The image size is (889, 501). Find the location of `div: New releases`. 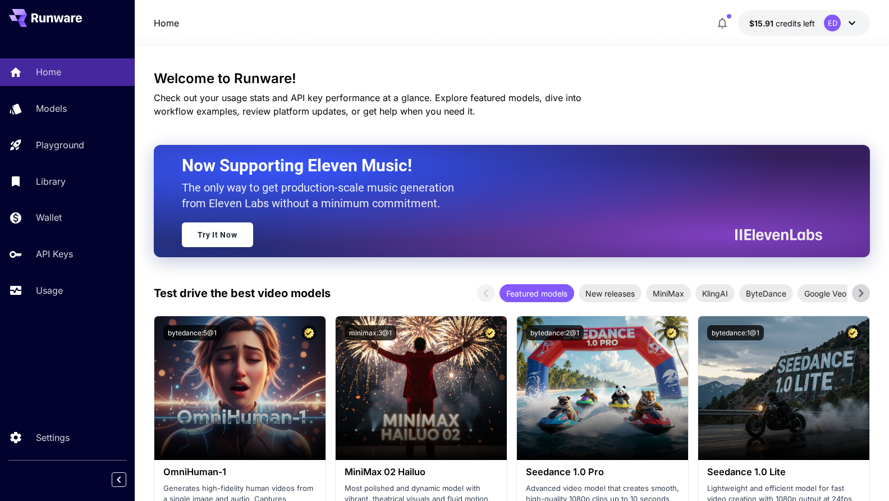

div: New releases is located at coordinates (610, 293).